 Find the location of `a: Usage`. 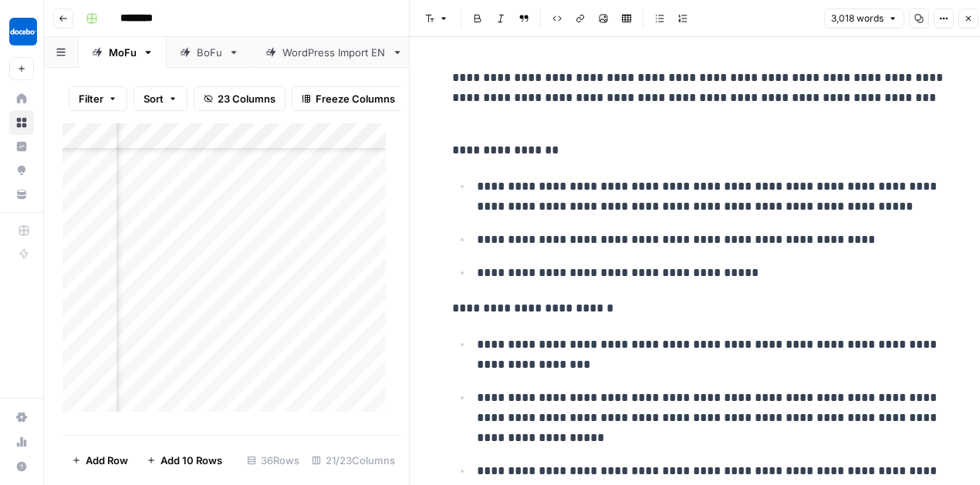

a: Usage is located at coordinates (21, 442).